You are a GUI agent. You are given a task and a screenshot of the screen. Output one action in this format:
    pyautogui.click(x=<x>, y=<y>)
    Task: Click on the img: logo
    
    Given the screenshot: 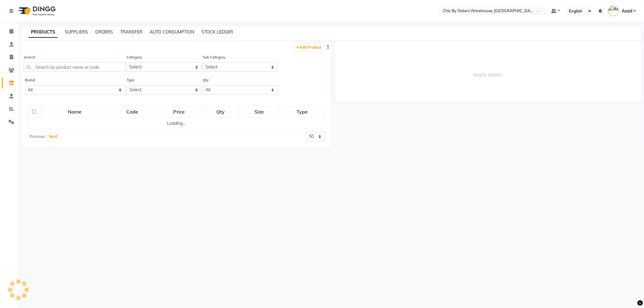 What is the action you would take?
    pyautogui.click(x=36, y=11)
    